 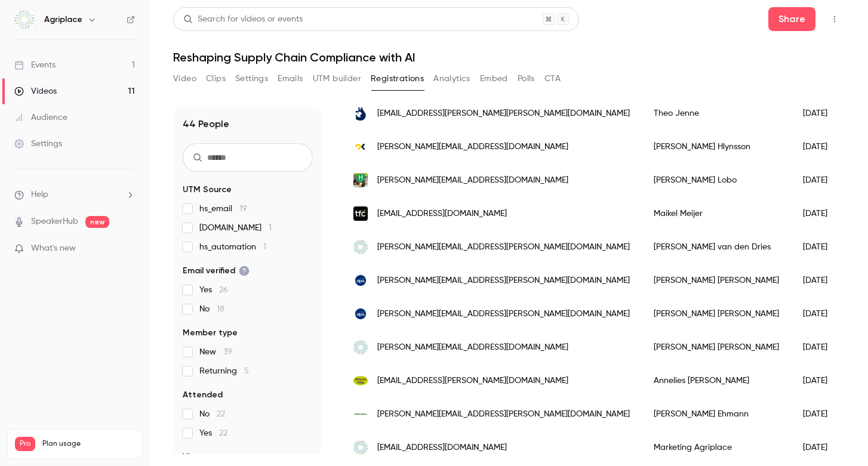 What do you see at coordinates (223, 290) in the screenshot?
I see `span: 26` at bounding box center [223, 290].